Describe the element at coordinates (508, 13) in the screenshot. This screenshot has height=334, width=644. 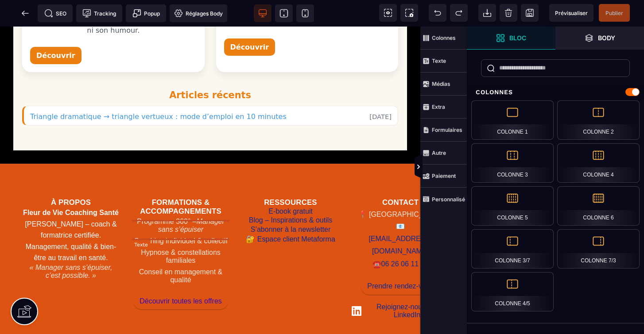
I see `span: Nettoyage` at that location.